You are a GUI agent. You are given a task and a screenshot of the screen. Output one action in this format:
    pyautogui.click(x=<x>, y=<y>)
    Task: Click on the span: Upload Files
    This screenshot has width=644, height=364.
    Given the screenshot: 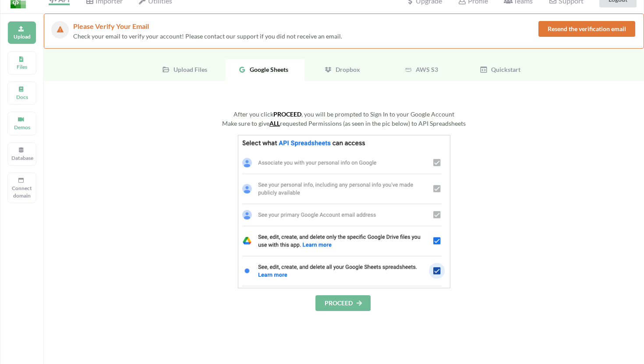 What is the action you would take?
    pyautogui.click(x=188, y=69)
    